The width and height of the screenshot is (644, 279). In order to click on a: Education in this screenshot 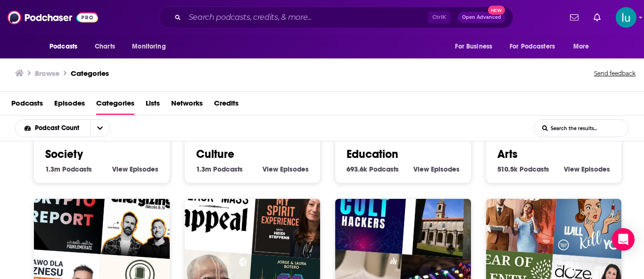, I will do `click(372, 154)`.